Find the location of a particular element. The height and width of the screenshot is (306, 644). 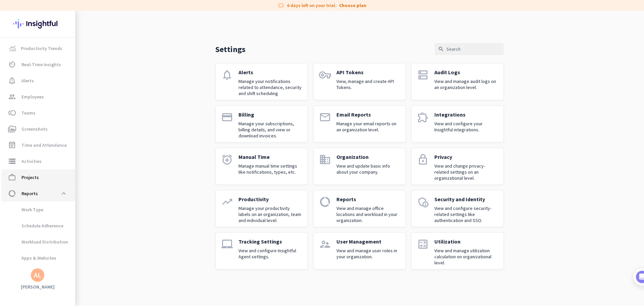

p: Productivity is located at coordinates (271, 199).